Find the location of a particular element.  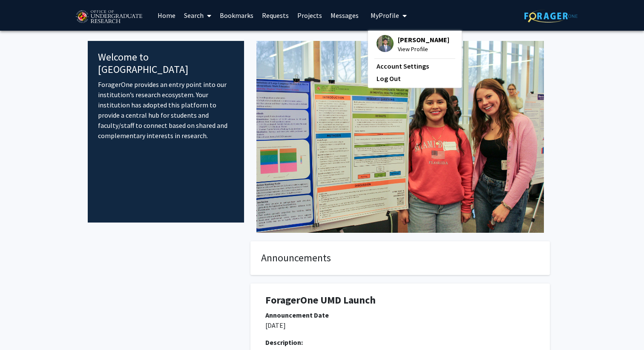

img: University of Maryland Logo is located at coordinates (109, 17).